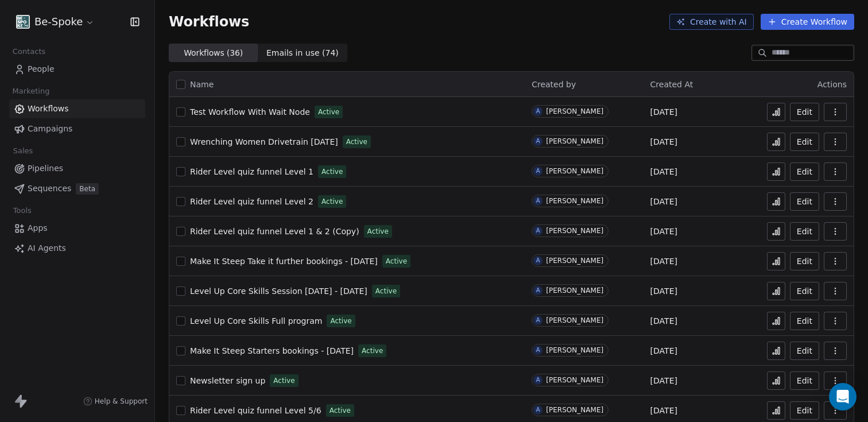  What do you see at coordinates (808, 22) in the screenshot?
I see `button: Create Workflow` at bounding box center [808, 22].